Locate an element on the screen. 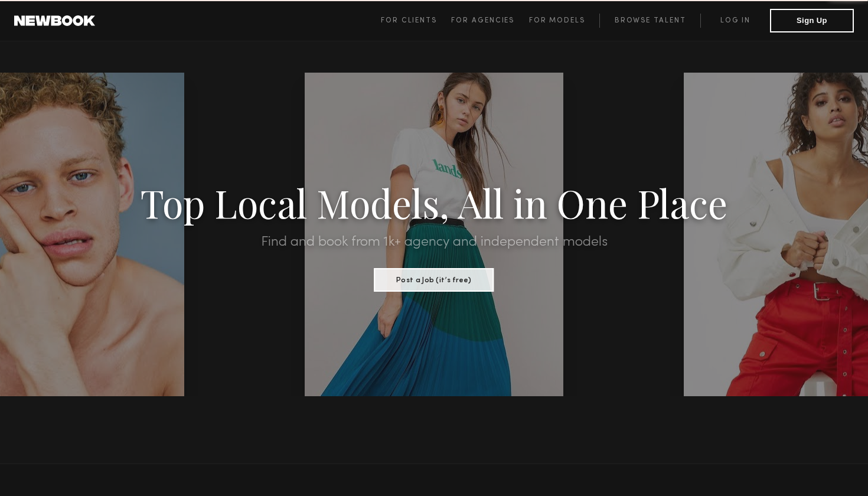 The width and height of the screenshot is (868, 496). h1: Top Local Models, All in One Place is located at coordinates (434, 203).